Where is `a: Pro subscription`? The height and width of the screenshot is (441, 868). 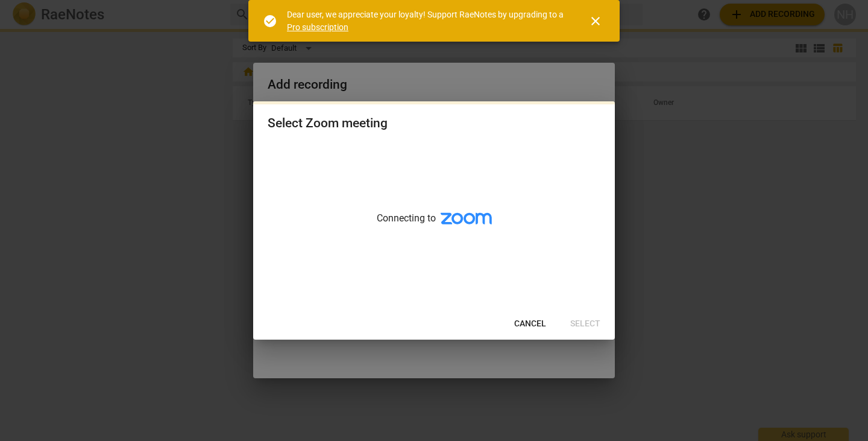 a: Pro subscription is located at coordinates (318, 27).